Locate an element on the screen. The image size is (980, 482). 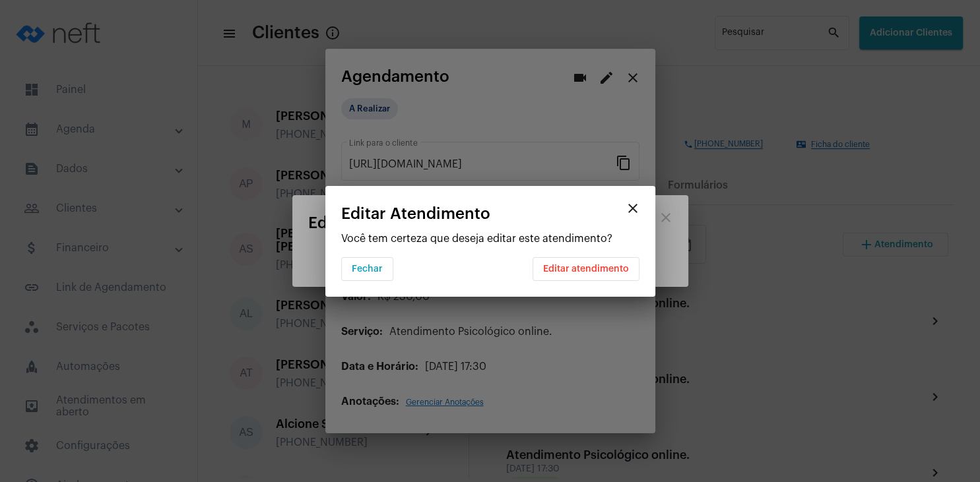
span: Editar Atendimento is located at coordinates (416, 213).